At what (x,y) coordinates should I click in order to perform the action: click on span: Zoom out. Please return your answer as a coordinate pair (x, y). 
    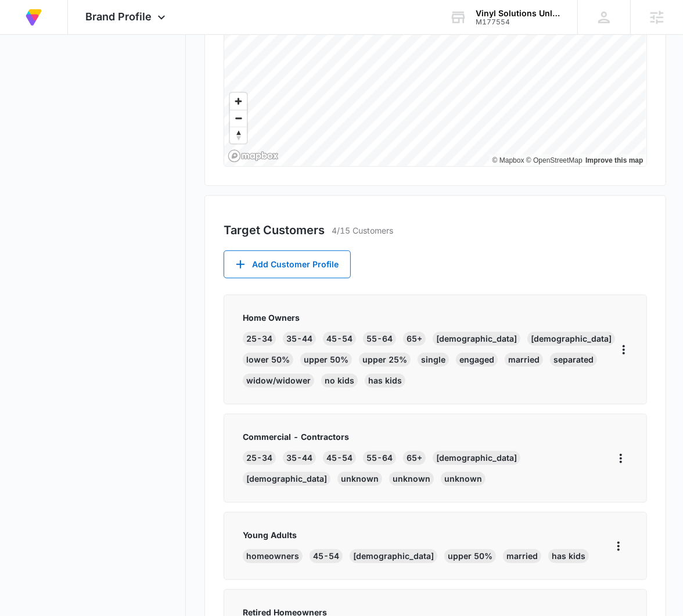
    Looking at the image, I should click on (238, 119).